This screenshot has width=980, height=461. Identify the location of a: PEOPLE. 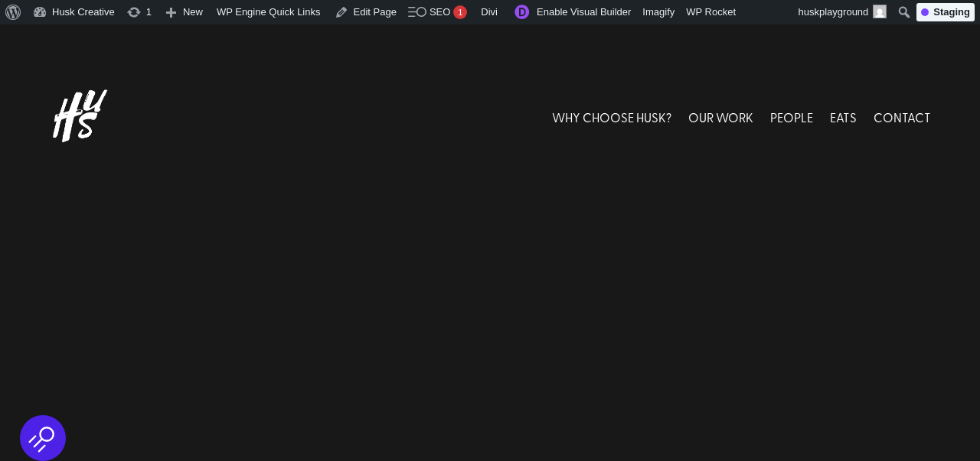
(792, 117).